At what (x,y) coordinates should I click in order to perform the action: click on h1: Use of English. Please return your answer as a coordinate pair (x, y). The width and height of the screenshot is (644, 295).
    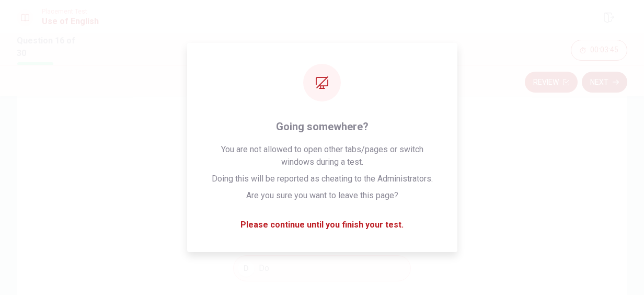
    Looking at the image, I should click on (70, 21).